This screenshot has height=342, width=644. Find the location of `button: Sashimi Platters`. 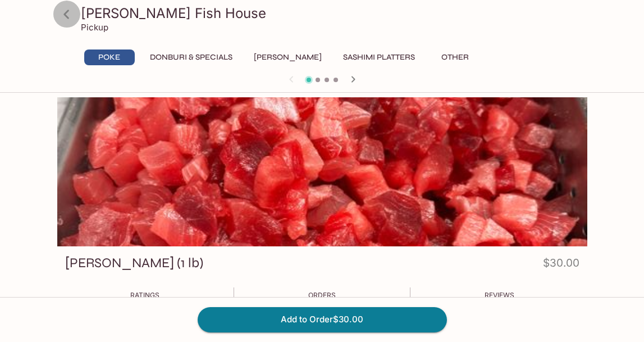

button: Sashimi Platters is located at coordinates (379, 57).